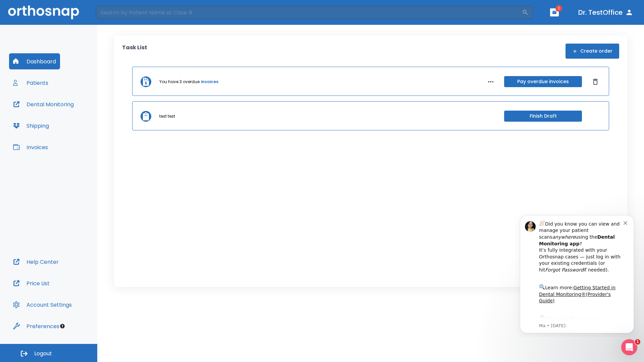  I want to click on a: Dashboard, so click(35, 61).